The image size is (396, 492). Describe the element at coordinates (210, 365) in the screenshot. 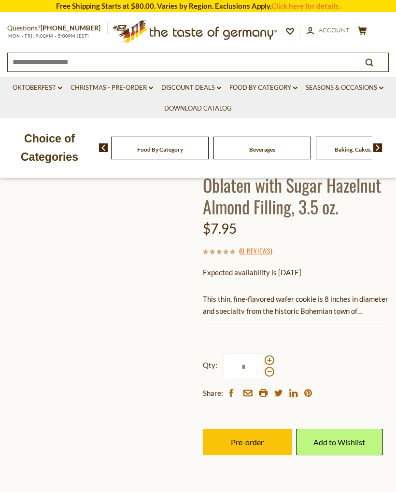

I see `strong: Qty:` at that location.